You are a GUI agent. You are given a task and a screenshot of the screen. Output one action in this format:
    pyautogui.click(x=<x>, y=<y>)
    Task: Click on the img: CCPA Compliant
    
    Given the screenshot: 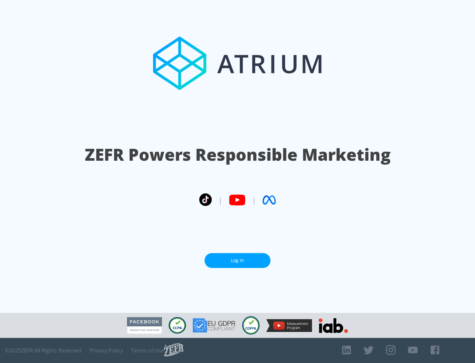 What is the action you would take?
    pyautogui.click(x=177, y=325)
    